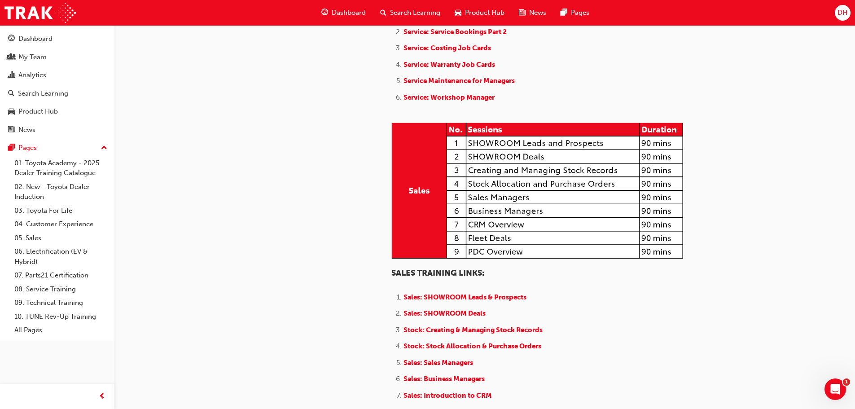  I want to click on a: Service: Workshop Manager, so click(449, 97).